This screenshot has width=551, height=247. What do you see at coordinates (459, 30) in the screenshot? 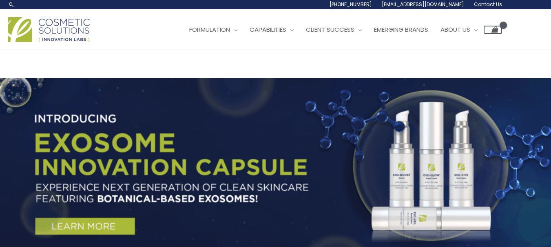
I see `a: About Us` at bounding box center [459, 30].